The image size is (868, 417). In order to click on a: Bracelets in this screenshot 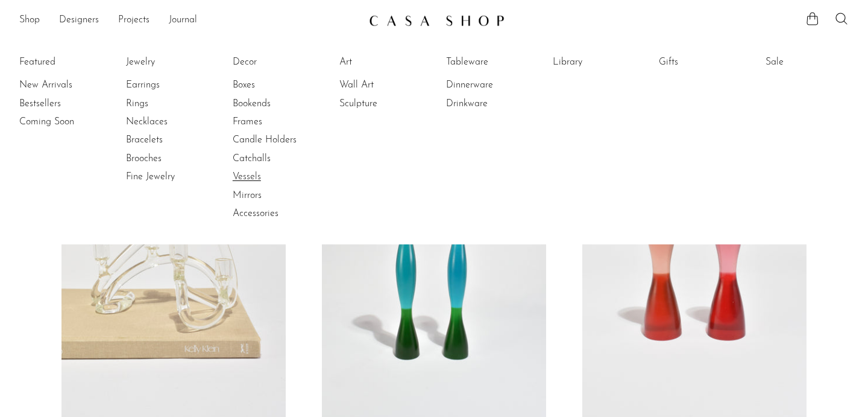, I will do `click(171, 140)`.